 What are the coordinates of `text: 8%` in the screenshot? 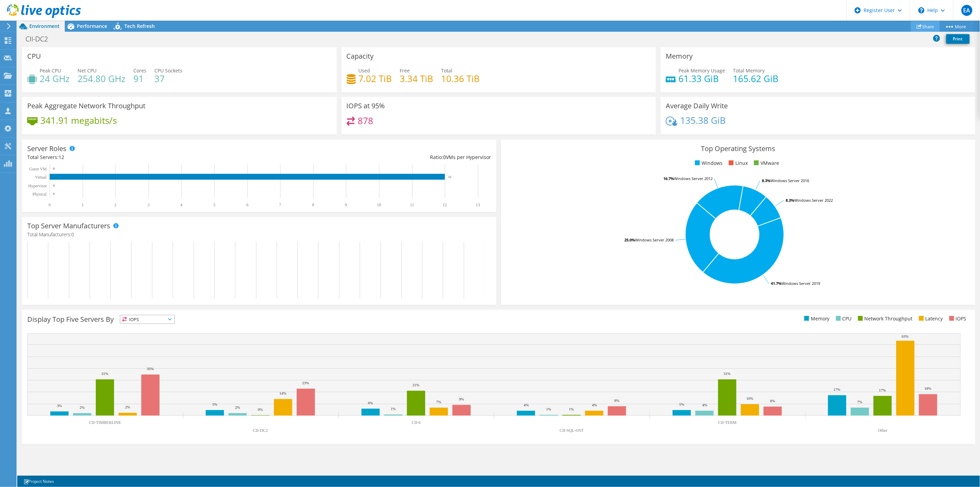 It's located at (617, 401).